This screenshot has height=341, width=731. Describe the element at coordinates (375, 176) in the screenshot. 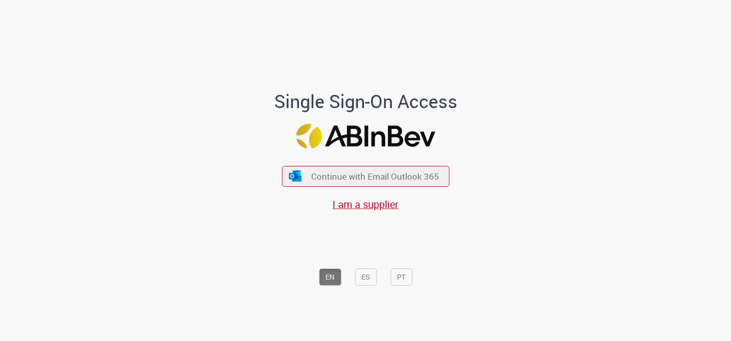

I see `span: Continue with Email Outlook 365` at that location.